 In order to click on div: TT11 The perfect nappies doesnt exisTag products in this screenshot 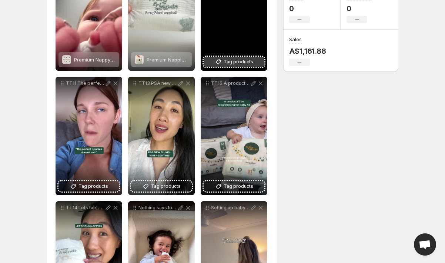, I will do `click(89, 136)`.